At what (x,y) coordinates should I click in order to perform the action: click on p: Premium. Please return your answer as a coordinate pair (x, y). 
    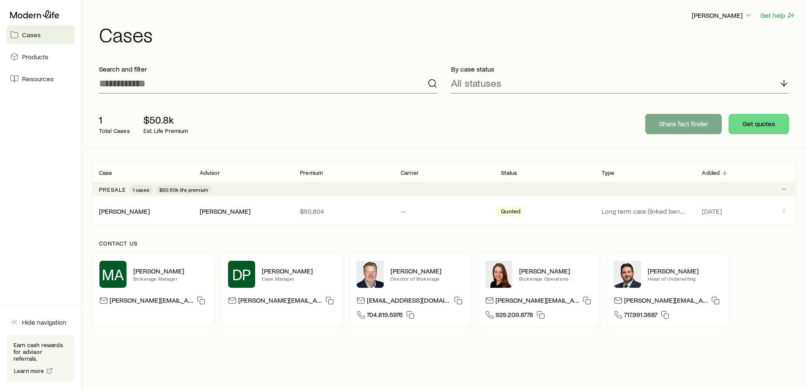
    Looking at the image, I should click on (311, 173).